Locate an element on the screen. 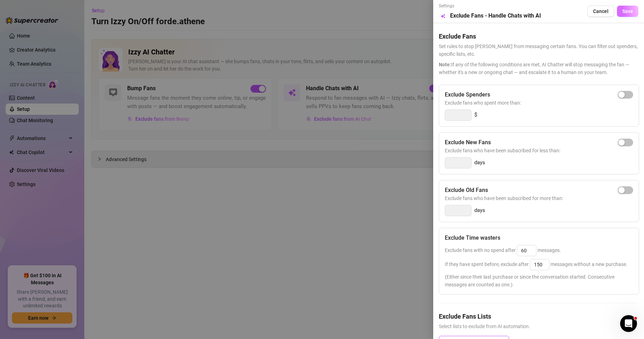  h5: Exclude Old Fans is located at coordinates (466, 190).